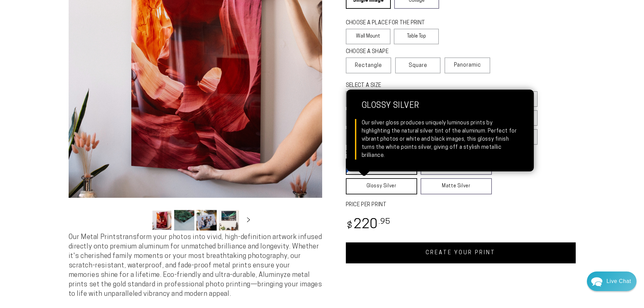 This screenshot has height=308, width=644. I want to click on span: Panoramic, so click(467, 65).